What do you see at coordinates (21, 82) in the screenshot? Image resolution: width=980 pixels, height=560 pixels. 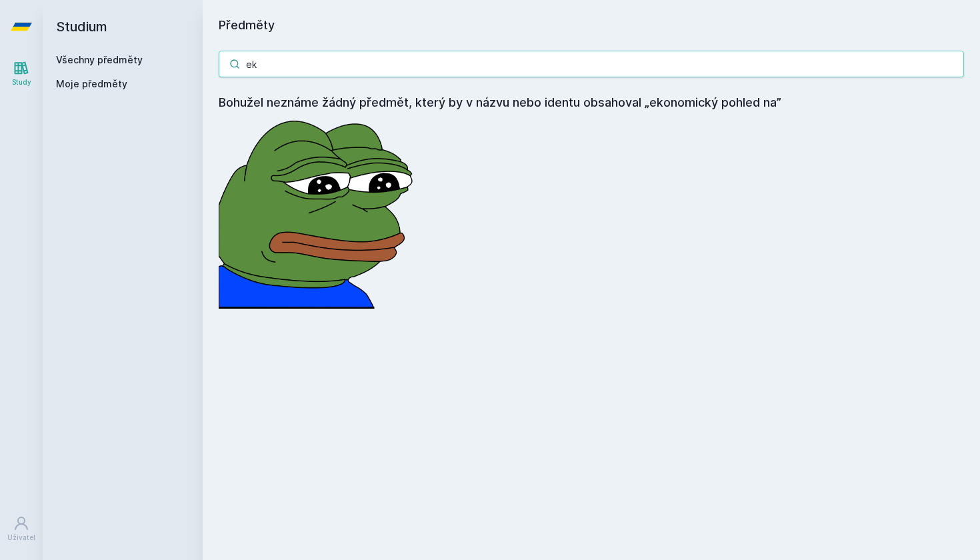 I see `div: Study` at bounding box center [21, 82].